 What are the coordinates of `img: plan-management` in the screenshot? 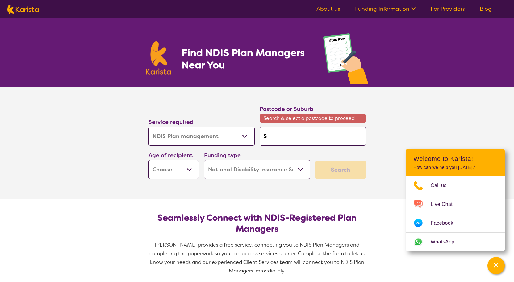 It's located at (346, 60).